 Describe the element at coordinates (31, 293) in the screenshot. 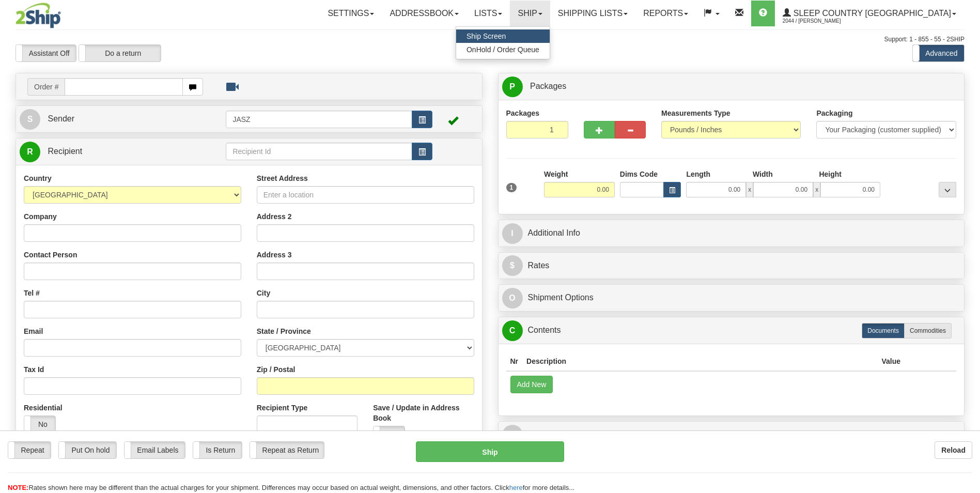

I see `label: Tel #` at that location.